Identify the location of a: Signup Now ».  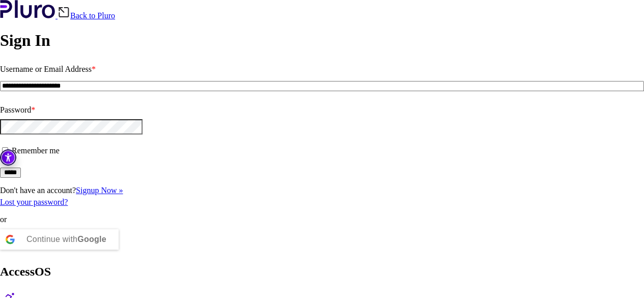
(99, 190).